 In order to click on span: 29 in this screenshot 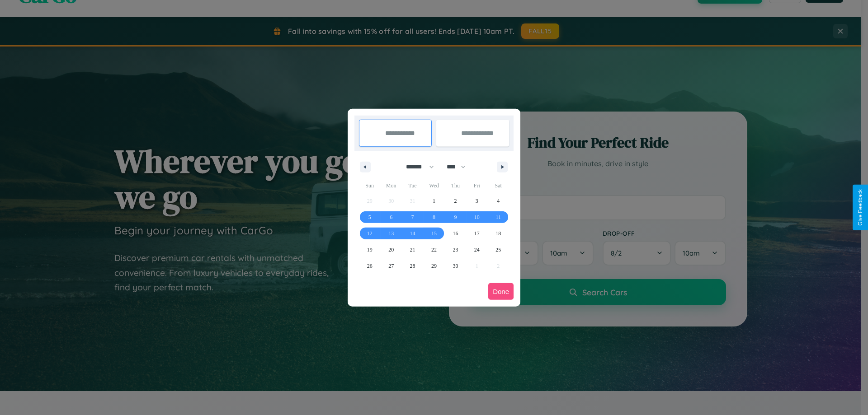, I will do `click(434, 266)`.